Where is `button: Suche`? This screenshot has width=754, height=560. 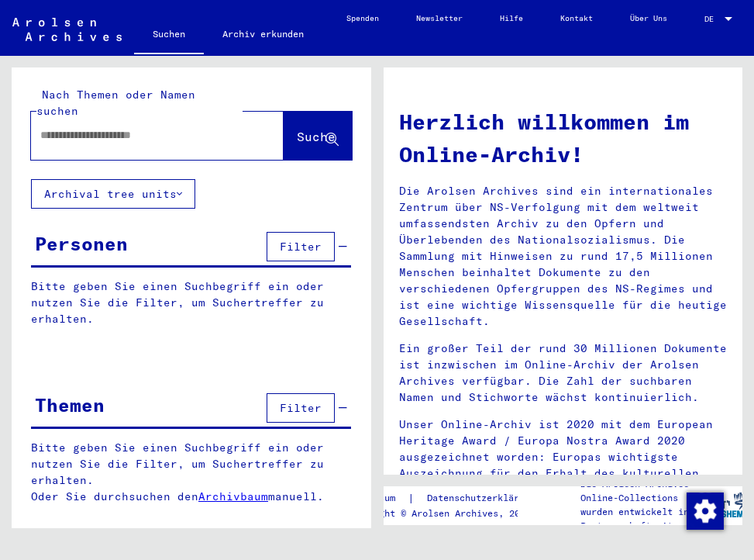 button: Suche is located at coordinates (318, 136).